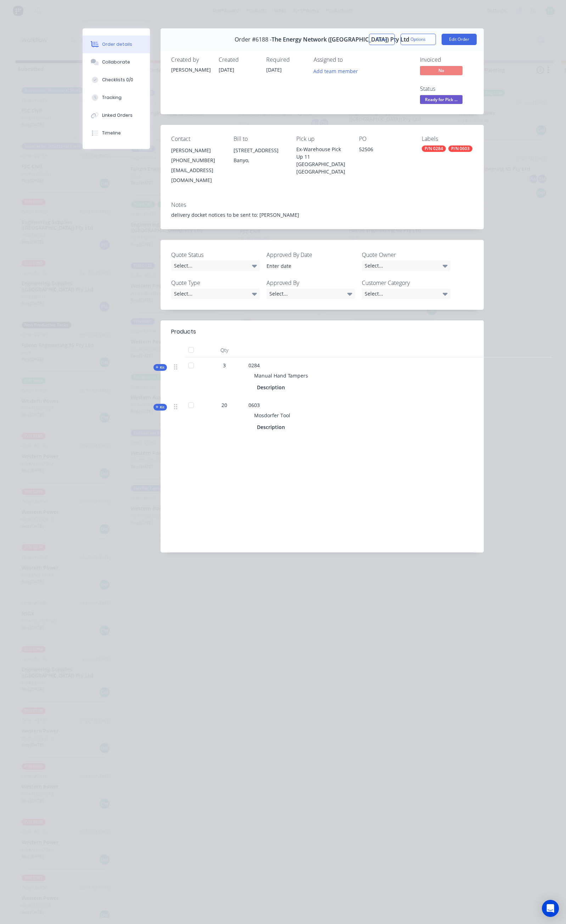  I want to click on div: Labels, so click(447, 139).